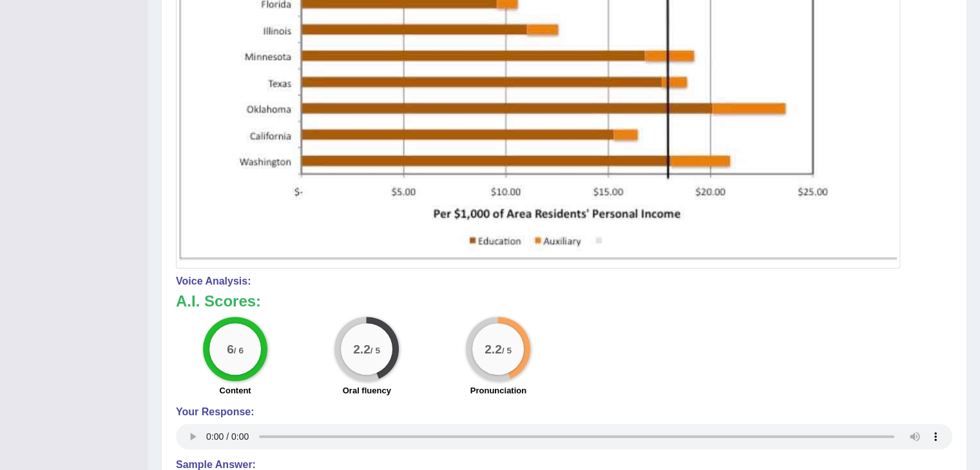 The height and width of the screenshot is (470, 980). I want to click on b: A.I. Scores:, so click(218, 301).